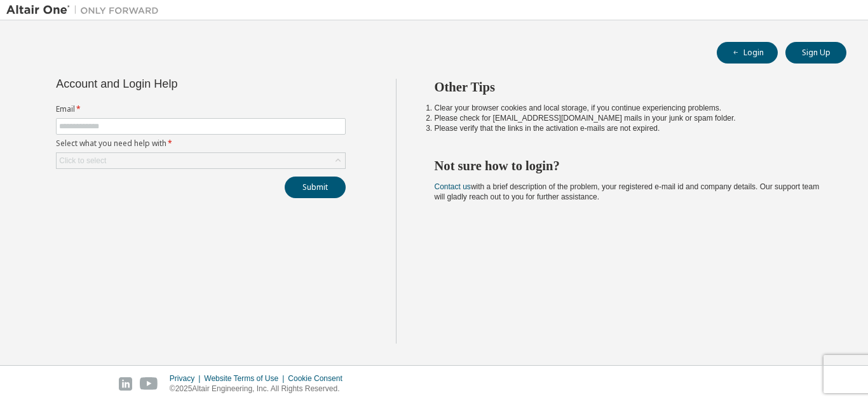  Describe the element at coordinates (125, 383) in the screenshot. I see `img: linkedin.svg` at that location.